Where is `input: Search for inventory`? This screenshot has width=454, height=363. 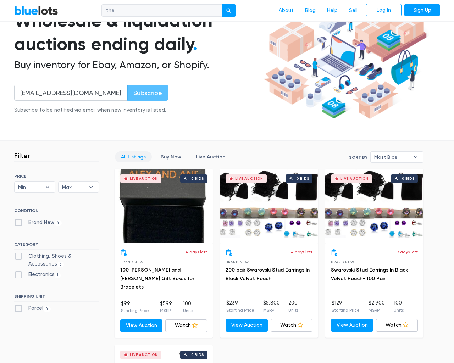 input: Search for inventory is located at coordinates (162, 11).